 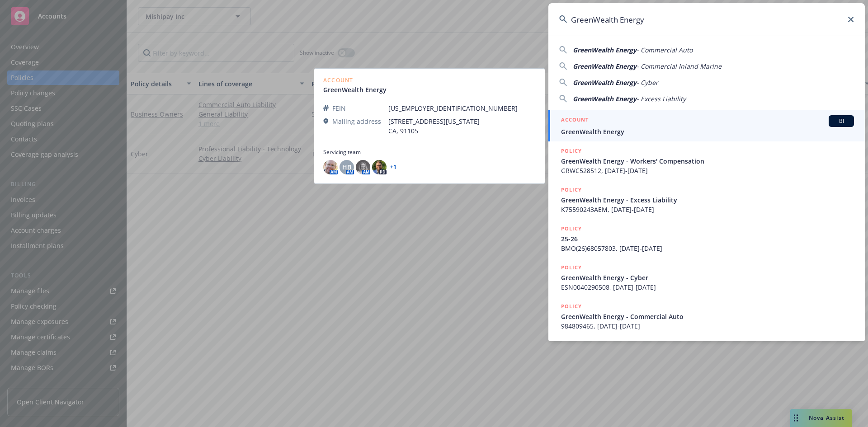 I want to click on a: ACCOUNTBIGreenWealth Energy, so click(x=707, y=126).